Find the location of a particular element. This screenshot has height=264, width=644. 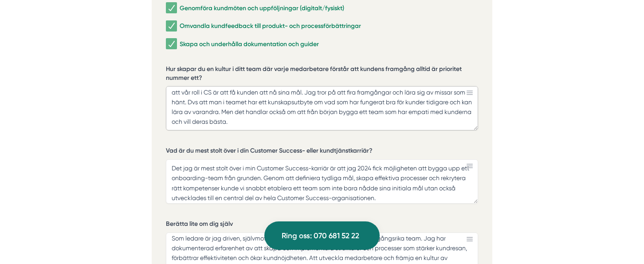

span: Ring oss: 070 681 52 22 is located at coordinates (320, 235).